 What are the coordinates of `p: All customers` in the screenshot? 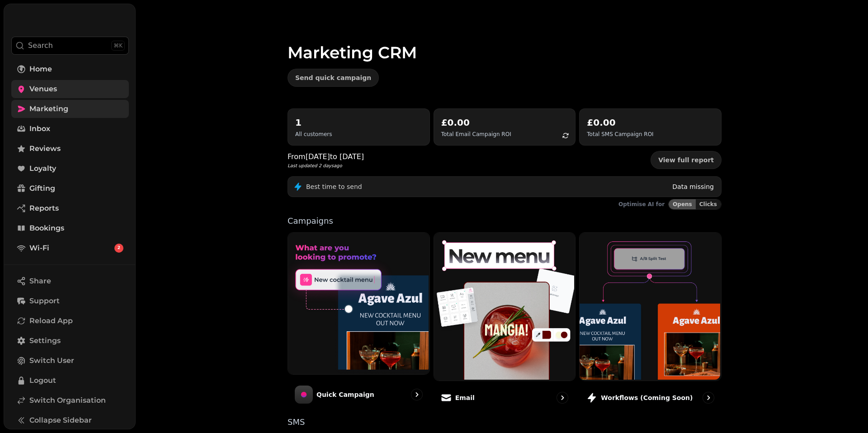 It's located at (313, 135).